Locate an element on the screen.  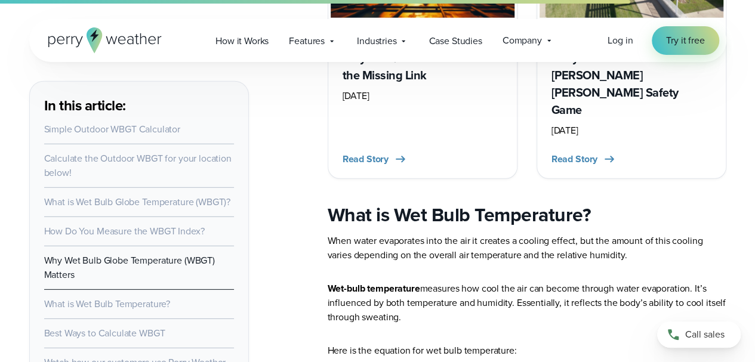
a: What is Wet Bulb Globe Temperature (WBGT)? is located at coordinates (137, 202).